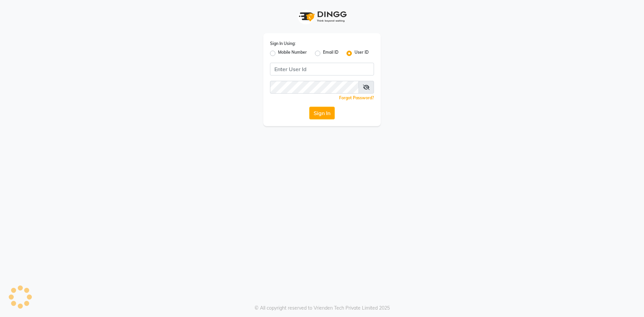 This screenshot has width=644, height=317. What do you see at coordinates (322, 113) in the screenshot?
I see `button: Sign In` at bounding box center [322, 113].